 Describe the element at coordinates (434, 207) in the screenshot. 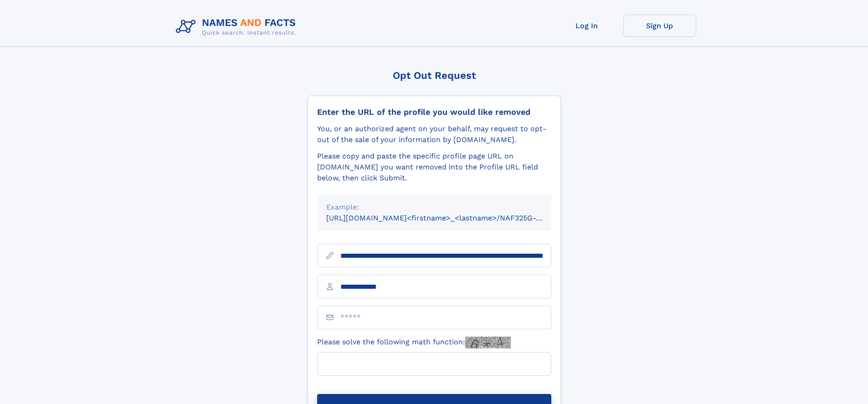

I see `div: Example:` at that location.